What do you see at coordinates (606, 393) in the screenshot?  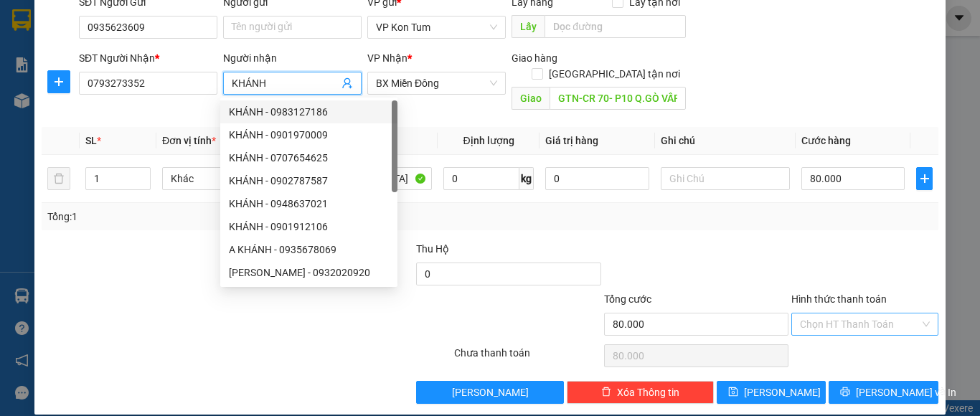 I see `span: delete` at bounding box center [606, 393].